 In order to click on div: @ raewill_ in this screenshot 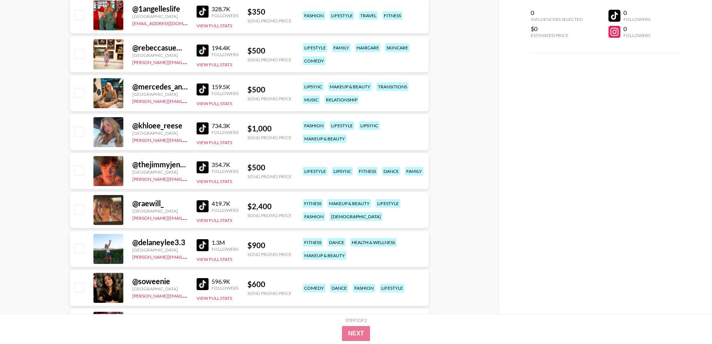, I will do `click(160, 203)`.